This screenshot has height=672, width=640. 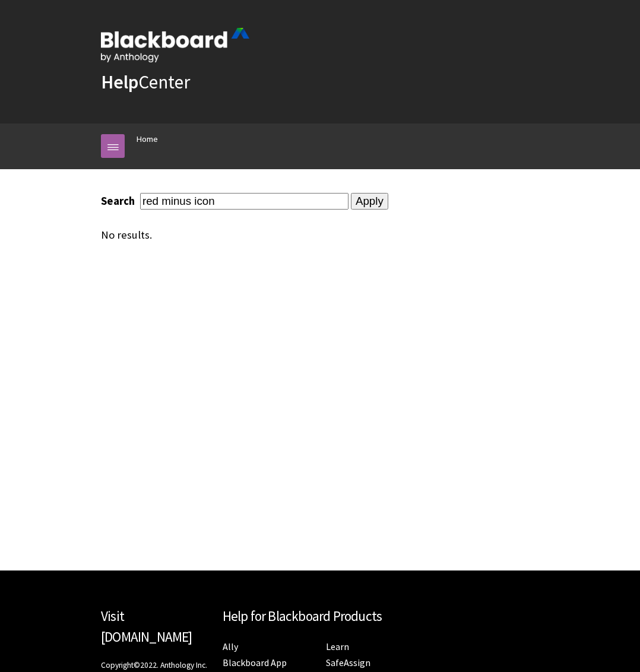 I want to click on h2: Help for Blackboard Products, so click(x=320, y=617).